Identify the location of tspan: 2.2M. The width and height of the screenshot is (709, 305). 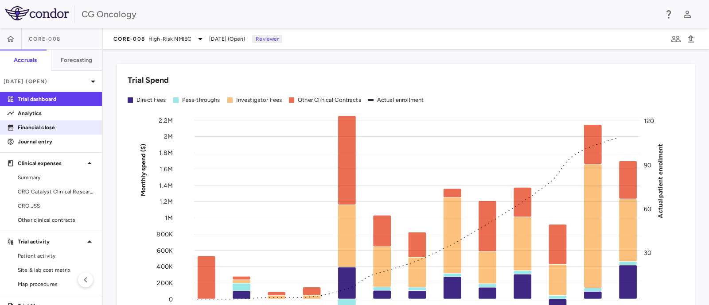
(166, 120).